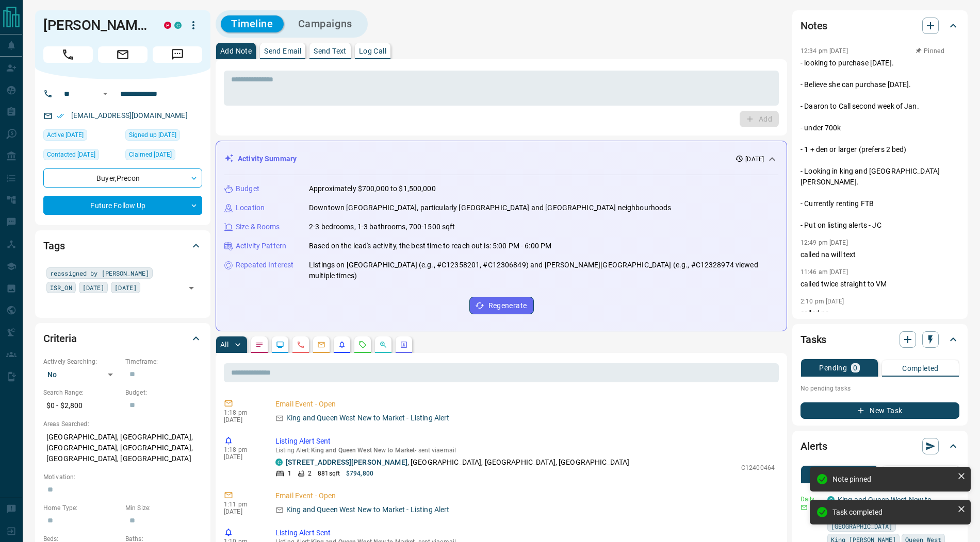 This screenshot has width=980, height=542. I want to click on p: Add Note, so click(236, 51).